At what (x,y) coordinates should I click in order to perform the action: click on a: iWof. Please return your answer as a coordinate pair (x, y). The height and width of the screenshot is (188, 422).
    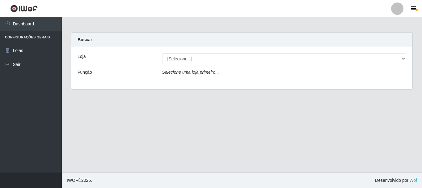
    Looking at the image, I should click on (413, 180).